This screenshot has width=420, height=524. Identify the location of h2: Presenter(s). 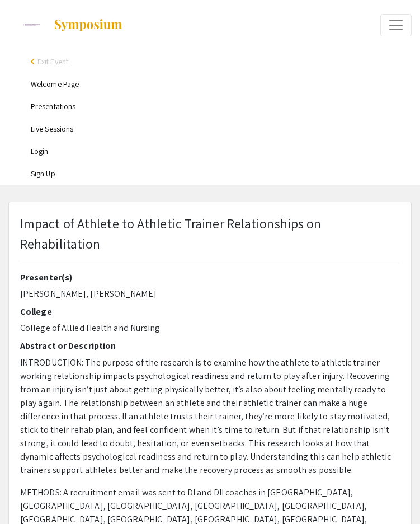
(210, 277).